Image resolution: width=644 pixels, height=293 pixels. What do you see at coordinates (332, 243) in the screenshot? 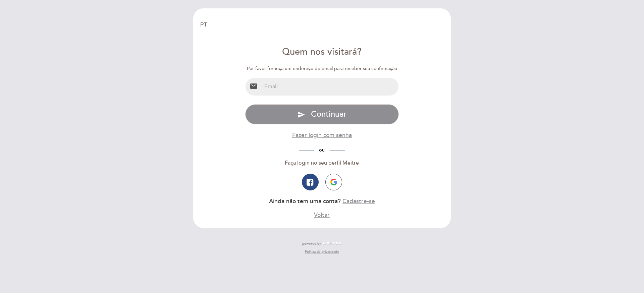
I see `img: MEITRE` at bounding box center [332, 243].